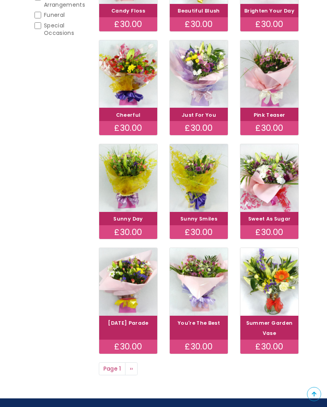 The image size is (327, 407). I want to click on a: Sweet As Sugar, so click(269, 219).